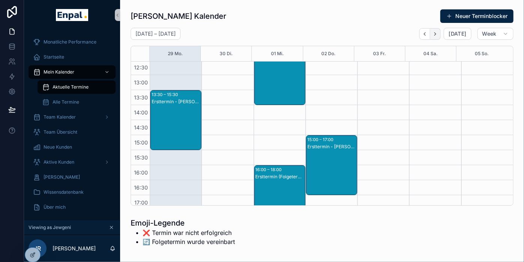  I want to click on a: Alle Termine, so click(77, 102).